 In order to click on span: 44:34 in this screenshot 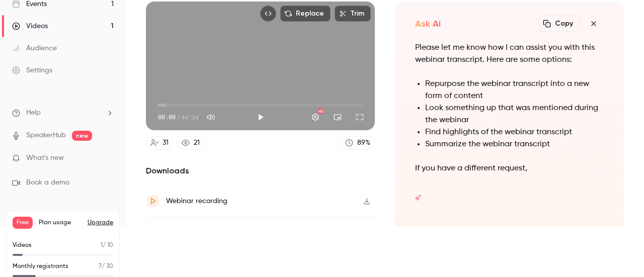, I will do `click(190, 117)`.